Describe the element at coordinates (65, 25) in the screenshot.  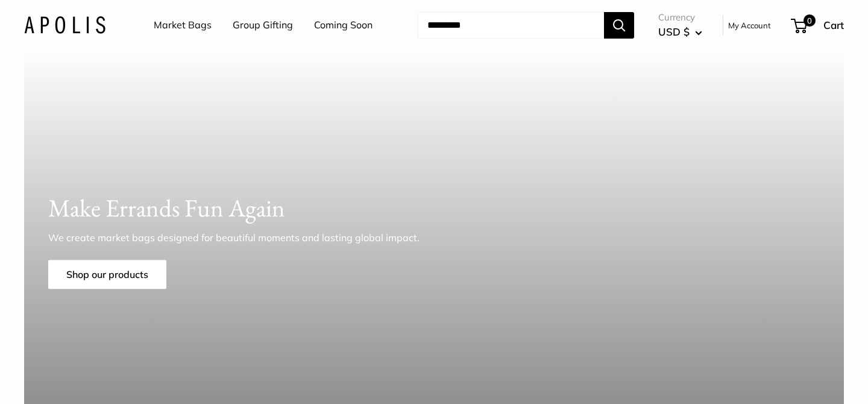
I see `img: Apolis` at that location.